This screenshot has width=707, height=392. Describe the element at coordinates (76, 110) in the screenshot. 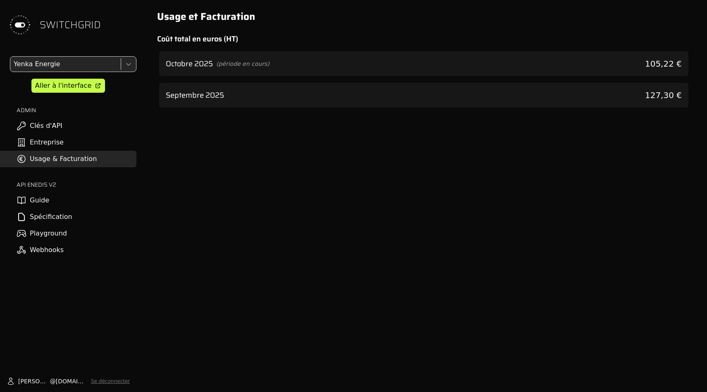

I see `h2: ADMIN` at that location.